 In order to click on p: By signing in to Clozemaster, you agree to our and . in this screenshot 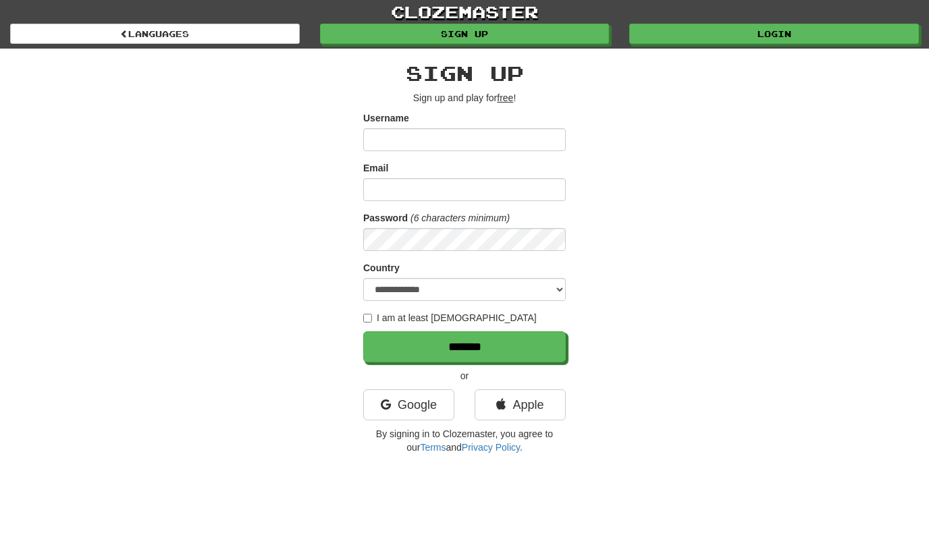, I will do `click(464, 440)`.